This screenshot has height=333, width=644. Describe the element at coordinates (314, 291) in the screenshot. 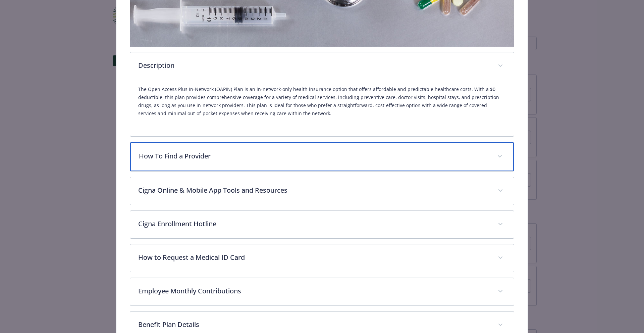

I see `p: Employee Monthly Contributions` at that location.